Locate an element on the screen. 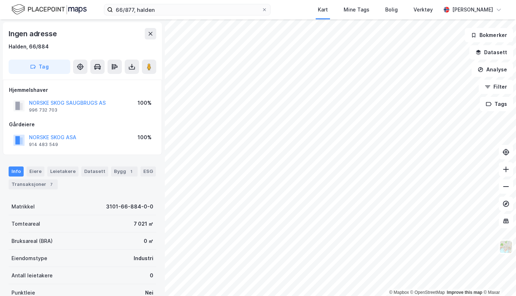  input: Søk på adresse, matrikkel, gårdeiere, leietakere eller personer is located at coordinates (187, 10).